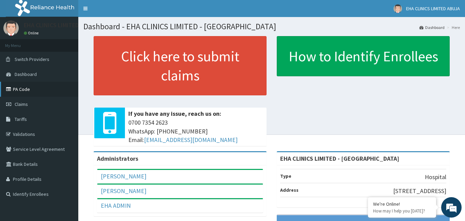 Image resolution: width=465 pixels, height=221 pixels. What do you see at coordinates (290, 190) in the screenshot?
I see `b: Address` at bounding box center [290, 190].